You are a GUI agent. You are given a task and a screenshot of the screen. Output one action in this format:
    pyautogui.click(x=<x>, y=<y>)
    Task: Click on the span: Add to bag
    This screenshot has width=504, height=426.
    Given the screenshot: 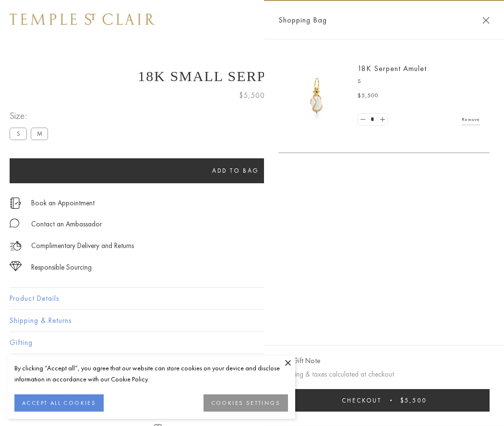 What is the action you would take?
    pyautogui.click(x=236, y=170)
    